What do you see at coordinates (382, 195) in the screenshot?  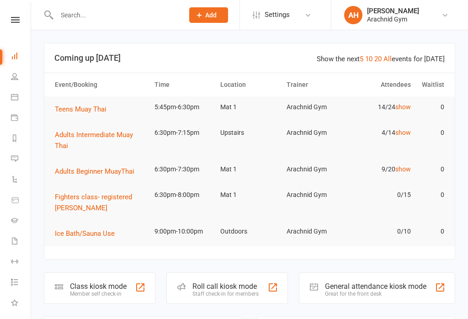 I see `td: 0/15` at bounding box center [382, 195].